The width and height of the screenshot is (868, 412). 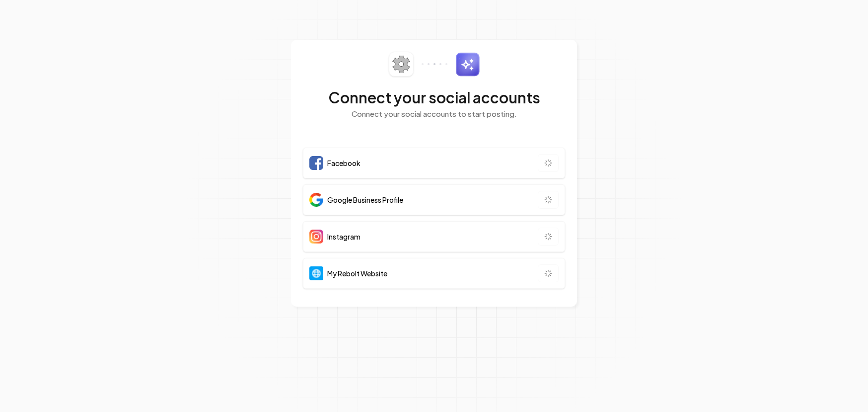 What do you see at coordinates (434, 98) in the screenshot?
I see `h2: Connect your social accounts` at bounding box center [434, 98].